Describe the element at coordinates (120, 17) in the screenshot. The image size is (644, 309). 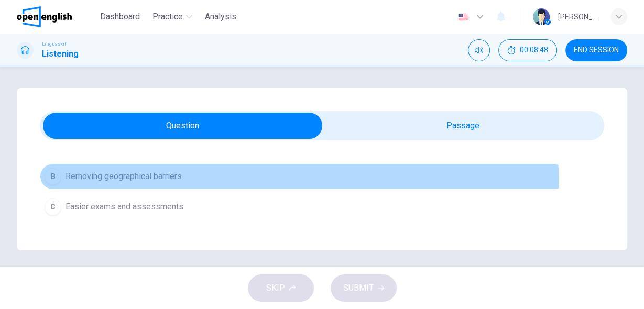
I see `button: Dashboard` at that location.